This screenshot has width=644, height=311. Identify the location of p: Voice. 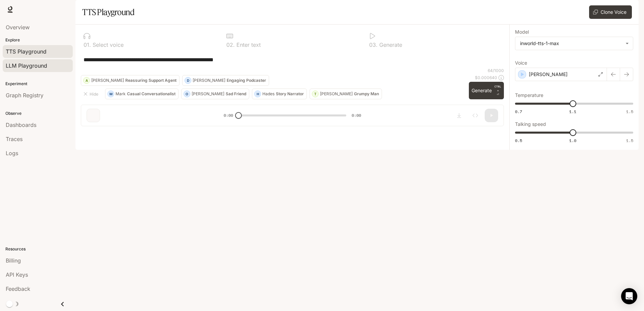
(521, 63).